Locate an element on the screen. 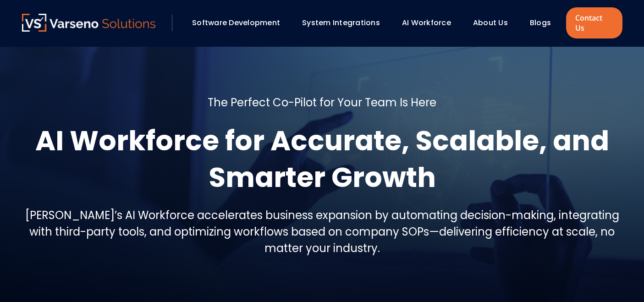 This screenshot has height=302, width=644. a: AI Workforce is located at coordinates (426, 22).